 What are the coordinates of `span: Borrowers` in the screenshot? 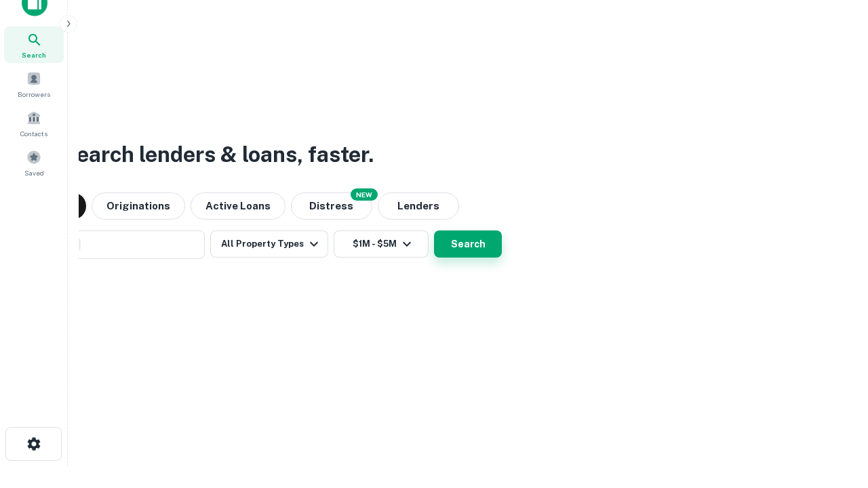 It's located at (34, 94).